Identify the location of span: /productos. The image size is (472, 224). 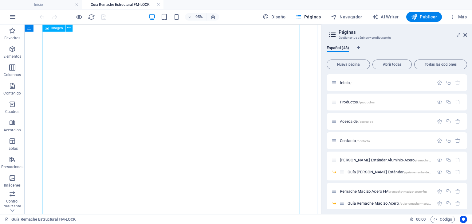
(366, 102).